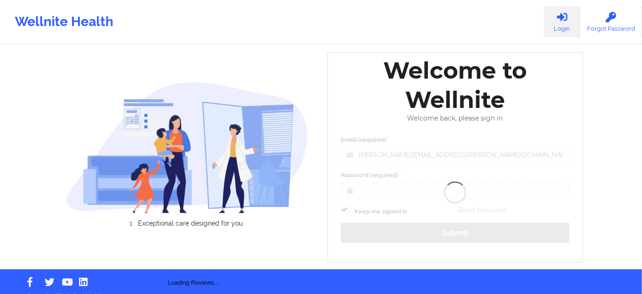 This screenshot has width=642, height=294. I want to click on div: Welcome to Wellnite, so click(455, 85).